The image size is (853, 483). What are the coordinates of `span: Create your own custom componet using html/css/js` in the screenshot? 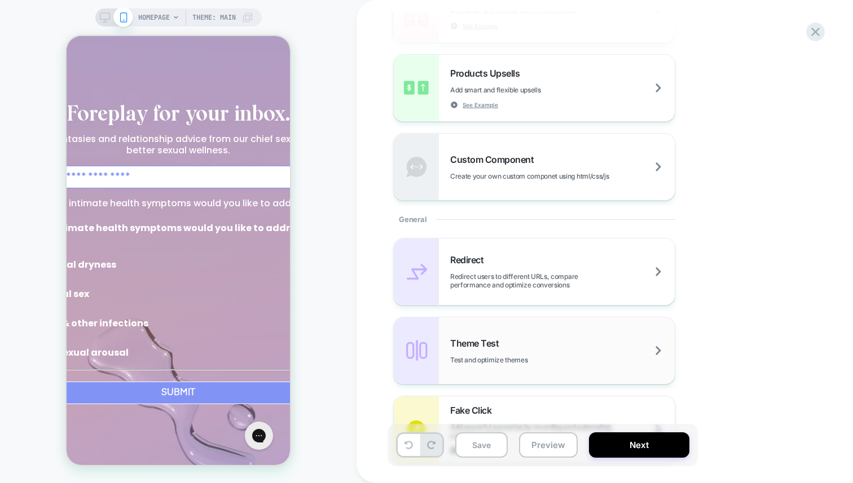 It's located at (557, 176).